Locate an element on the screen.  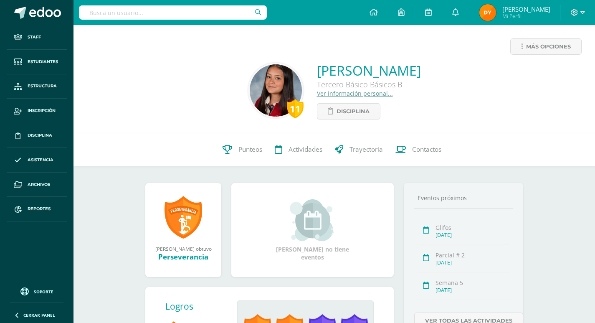
div: Tercero Básico Básicos B is located at coordinates (369, 84).